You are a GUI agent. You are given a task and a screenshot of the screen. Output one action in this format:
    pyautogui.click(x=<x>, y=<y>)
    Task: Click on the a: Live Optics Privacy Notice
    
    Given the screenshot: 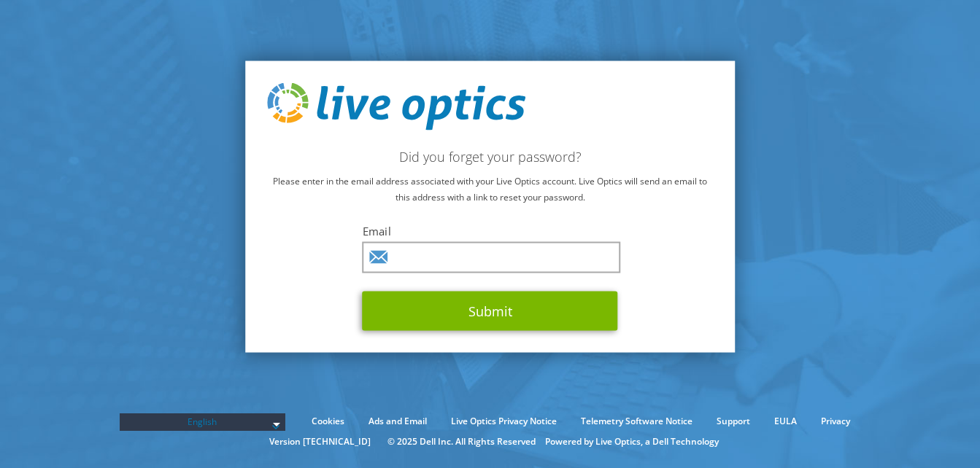 What is the action you would take?
    pyautogui.click(x=504, y=421)
    